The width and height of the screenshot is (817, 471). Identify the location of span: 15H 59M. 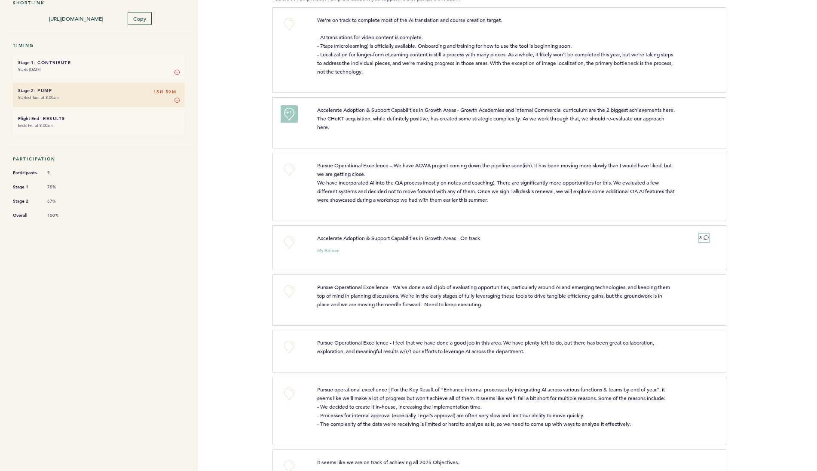
(165, 92).